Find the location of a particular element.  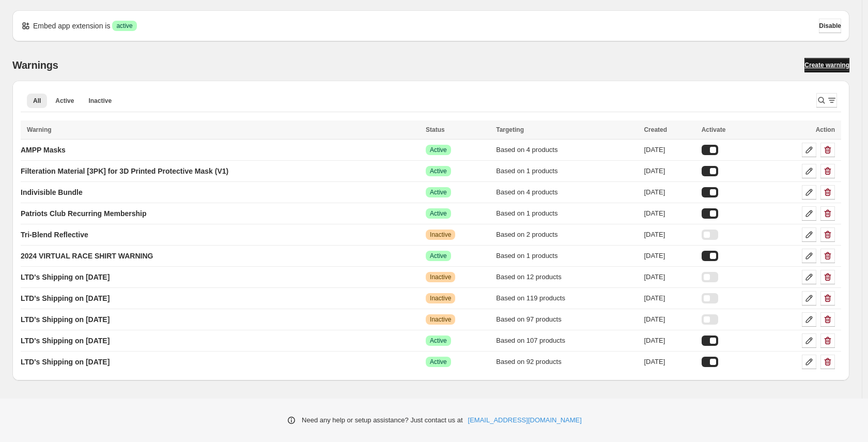

div: Based on 97 products is located at coordinates (567, 320).